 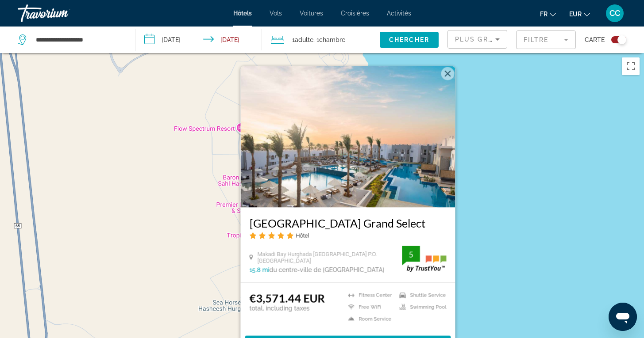 I want to click on span: EUR, so click(x=575, y=14).